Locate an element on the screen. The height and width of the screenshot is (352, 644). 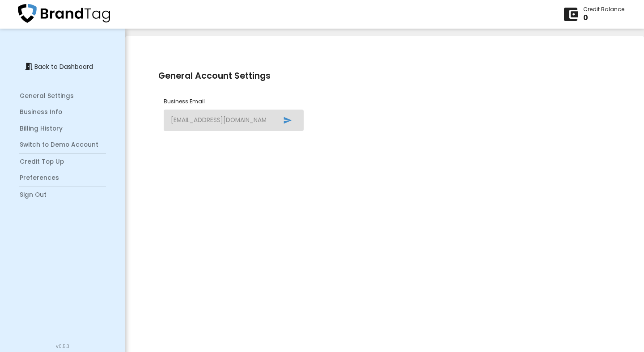
span: Sign Out is located at coordinates (64, 195).